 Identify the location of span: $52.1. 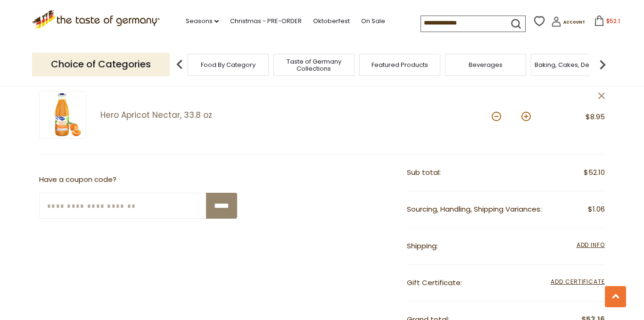
(613, 21).